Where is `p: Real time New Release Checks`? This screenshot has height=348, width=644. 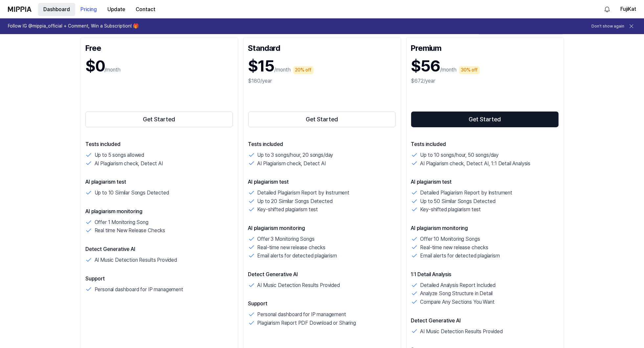 p: Real time New Release Checks is located at coordinates (130, 231).